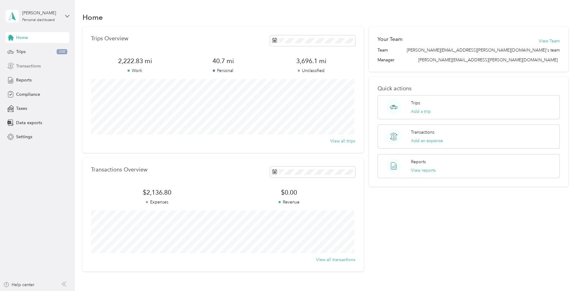  Describe the element at coordinates (223, 70) in the screenshot. I see `p: Personal` at that location.